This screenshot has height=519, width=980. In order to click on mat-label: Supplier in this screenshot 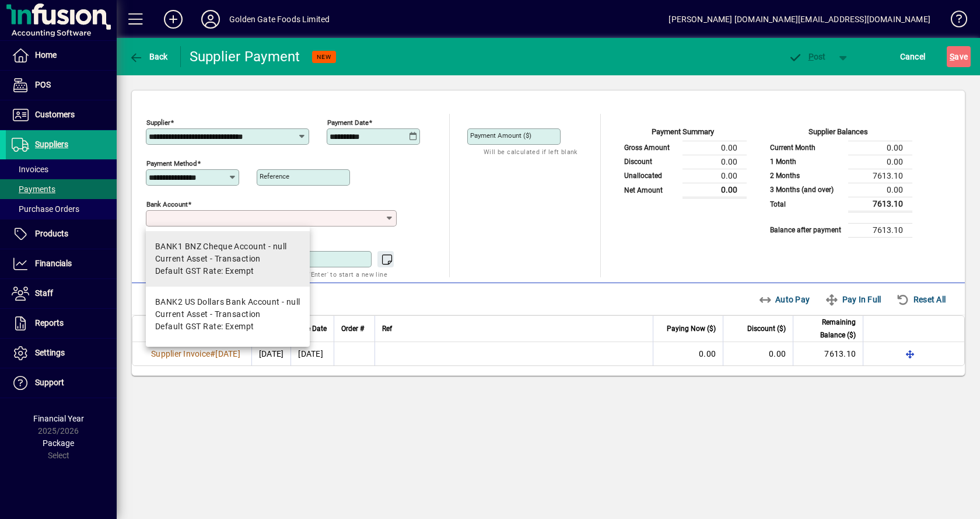, I will do `click(158, 123)`.